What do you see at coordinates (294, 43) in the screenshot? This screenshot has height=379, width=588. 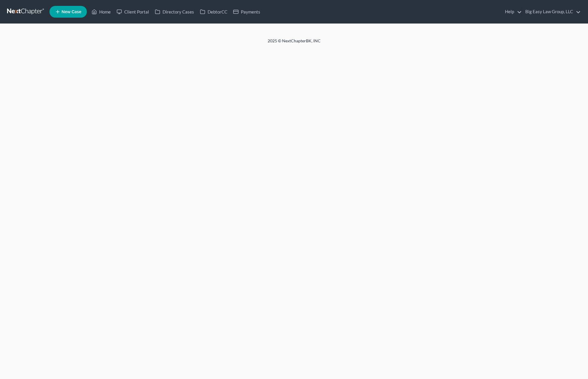 I see `div: 2025 © NextChapterBK, INC` at bounding box center [294, 43].